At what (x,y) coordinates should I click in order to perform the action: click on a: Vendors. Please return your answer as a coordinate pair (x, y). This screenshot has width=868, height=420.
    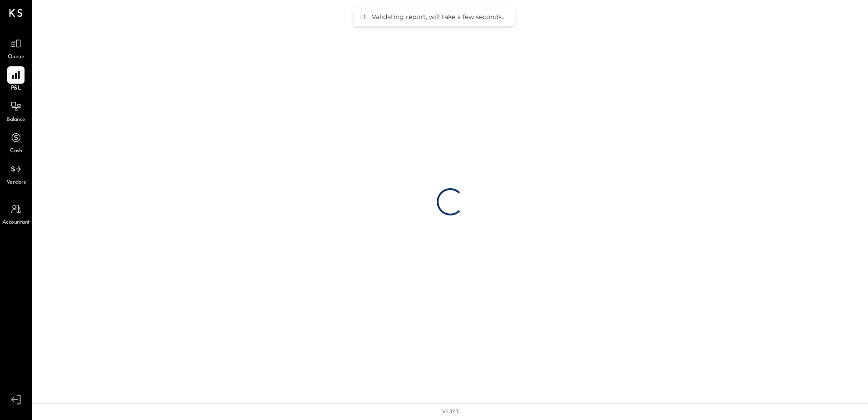
    Looking at the image, I should click on (16, 174).